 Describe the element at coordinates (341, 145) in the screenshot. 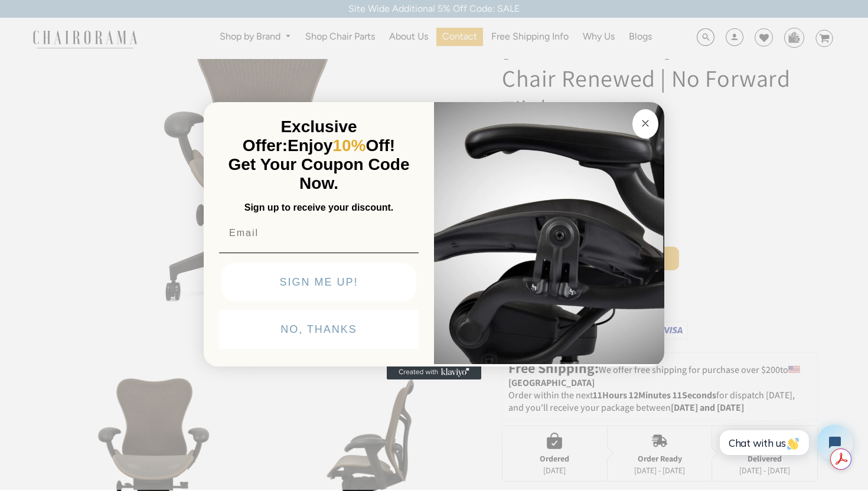

I see `span: Enjoy Off!` at that location.